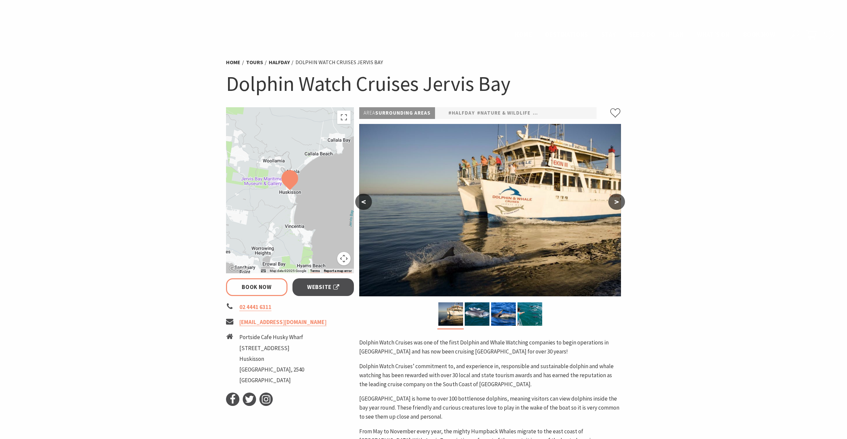 This screenshot has height=439, width=847. I want to click on span: Home, so click(523, 34).